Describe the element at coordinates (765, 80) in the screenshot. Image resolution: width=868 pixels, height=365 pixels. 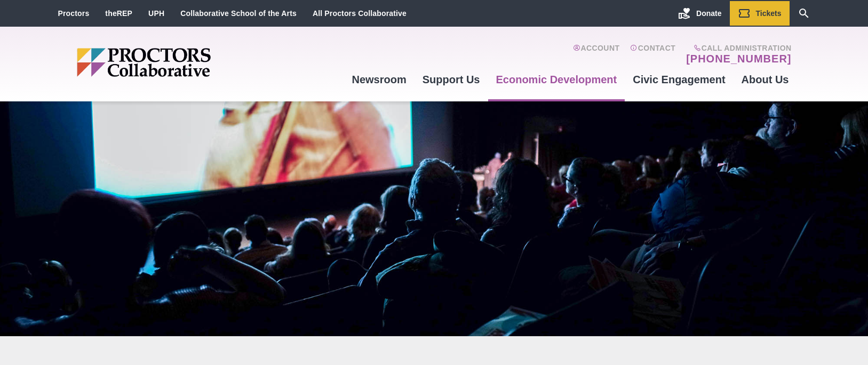
I see `a: About Us` at that location.